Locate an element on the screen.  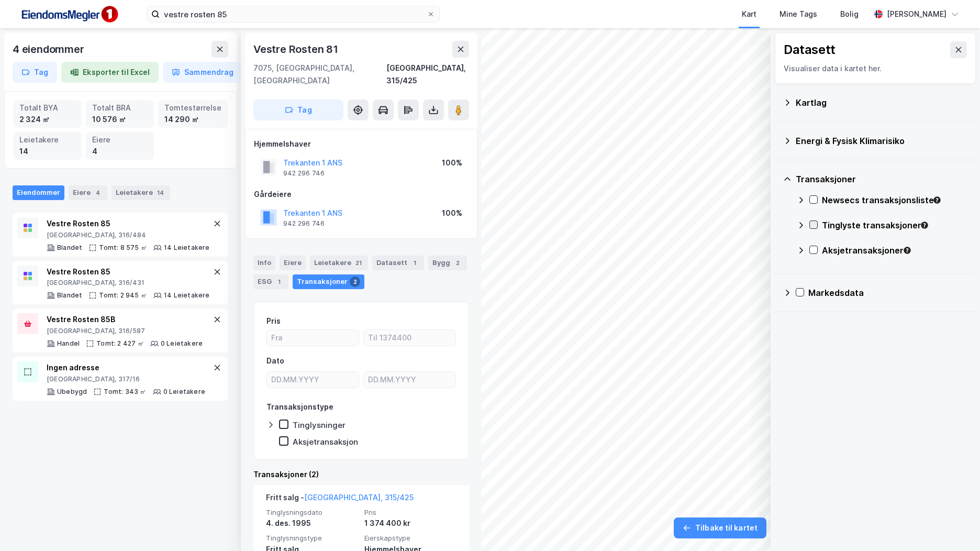
div: Vestre Rosten 85B is located at coordinates (125, 320).